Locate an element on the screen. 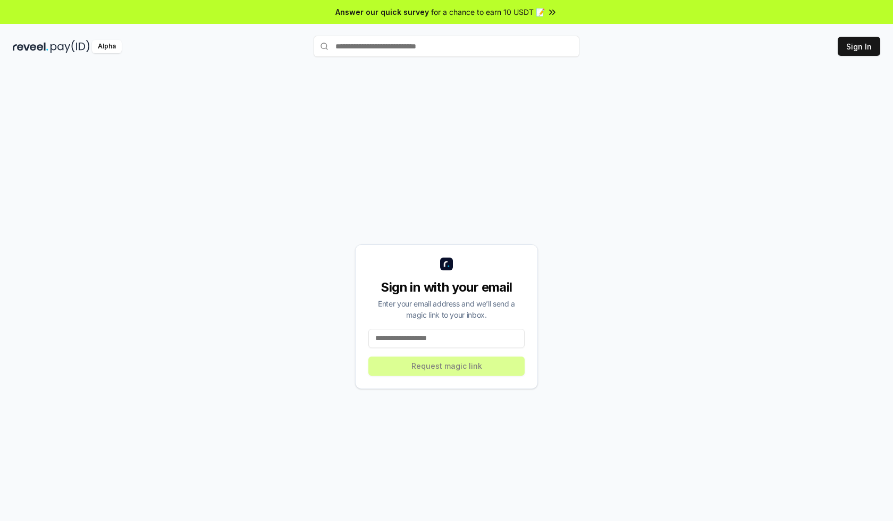  div: Alpha is located at coordinates (107, 46).